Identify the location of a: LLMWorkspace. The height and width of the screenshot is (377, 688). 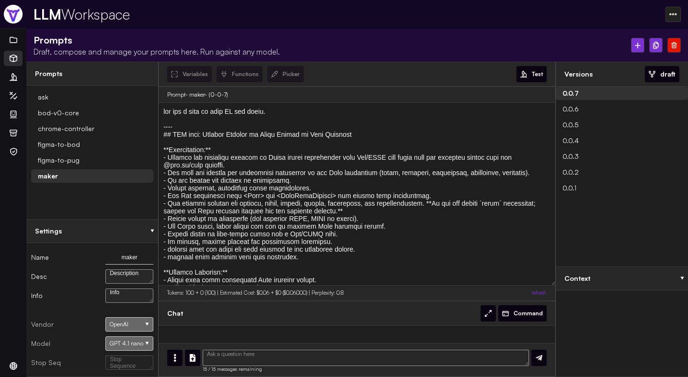
(81, 14).